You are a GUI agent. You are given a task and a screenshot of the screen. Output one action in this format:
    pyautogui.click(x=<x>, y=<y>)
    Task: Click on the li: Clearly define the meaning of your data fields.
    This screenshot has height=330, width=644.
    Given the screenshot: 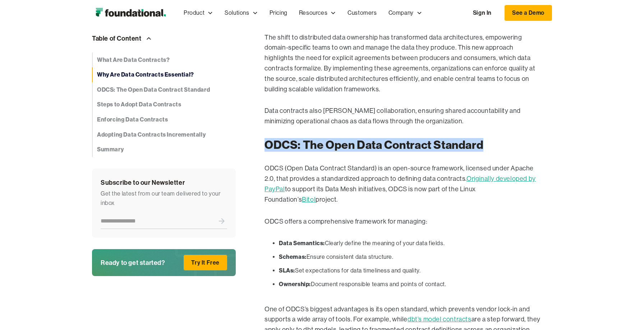 What is the action you would take?
    pyautogui.click(x=409, y=244)
    